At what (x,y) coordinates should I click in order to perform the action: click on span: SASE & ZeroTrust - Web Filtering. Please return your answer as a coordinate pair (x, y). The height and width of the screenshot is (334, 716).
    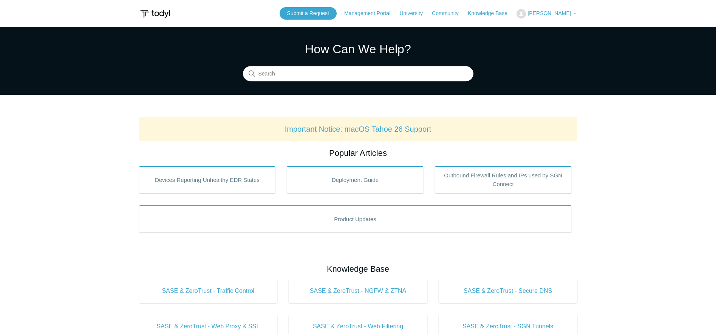
    Looking at the image, I should click on (358, 327).